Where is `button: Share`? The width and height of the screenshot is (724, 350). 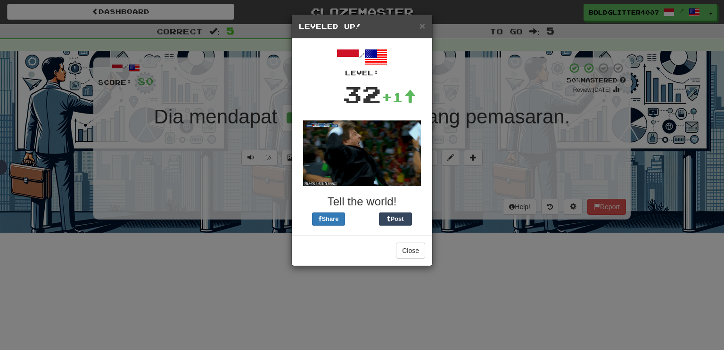 button: Share is located at coordinates (329, 219).